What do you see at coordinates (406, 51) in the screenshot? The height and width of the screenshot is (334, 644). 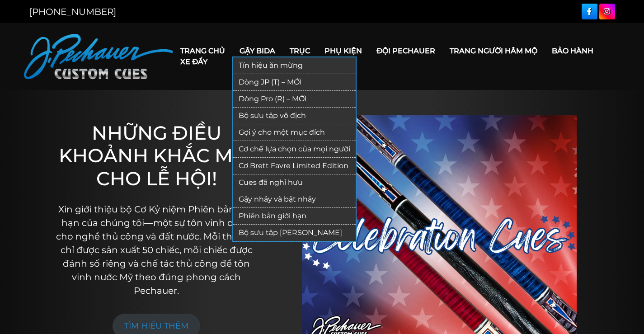 I see `a: Đội Pechauer` at bounding box center [406, 51].